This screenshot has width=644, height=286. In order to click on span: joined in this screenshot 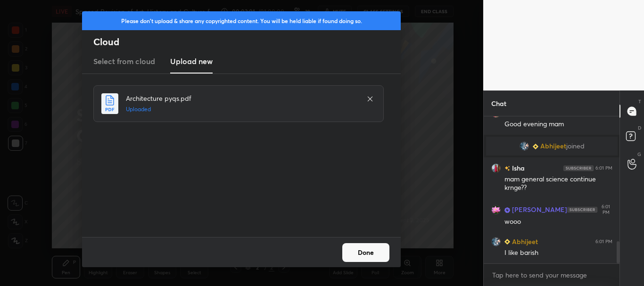, I will do `click(575, 146)`.